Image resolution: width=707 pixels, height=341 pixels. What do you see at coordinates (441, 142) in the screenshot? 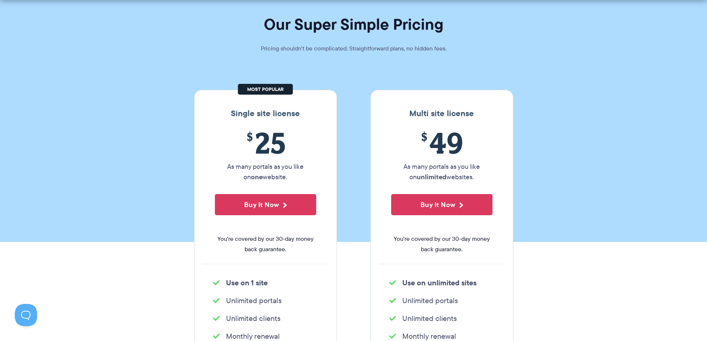
I see `span: 49` at bounding box center [441, 142].